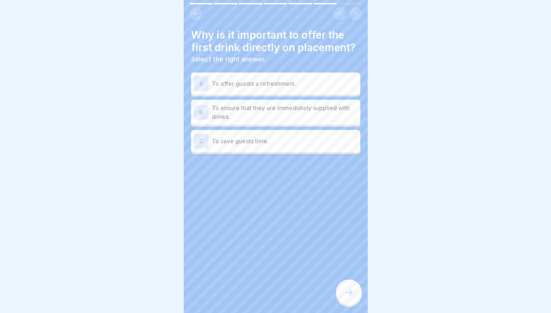 The width and height of the screenshot is (551, 313). Describe the element at coordinates (201, 112) in the screenshot. I see `div: B` at that location.